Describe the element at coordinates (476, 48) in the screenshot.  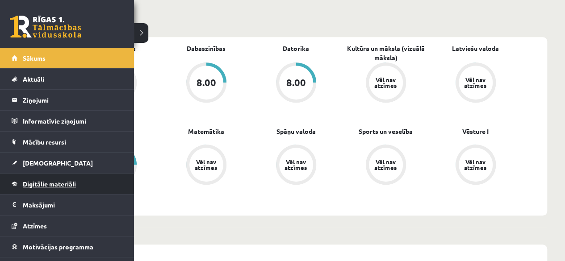
I see `a: Latviešu valoda` at that location.